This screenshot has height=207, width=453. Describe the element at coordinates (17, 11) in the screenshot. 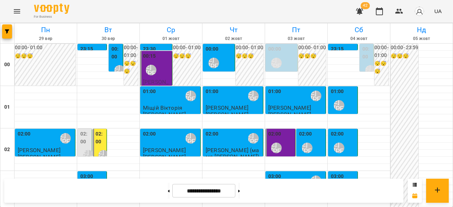

I see `button: Menu` at that location.